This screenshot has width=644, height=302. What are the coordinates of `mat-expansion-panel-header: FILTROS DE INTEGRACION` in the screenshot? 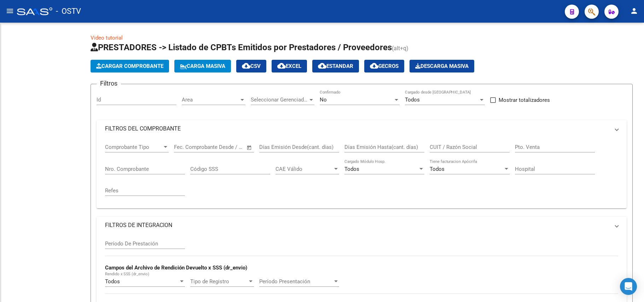 It's located at (361, 225).